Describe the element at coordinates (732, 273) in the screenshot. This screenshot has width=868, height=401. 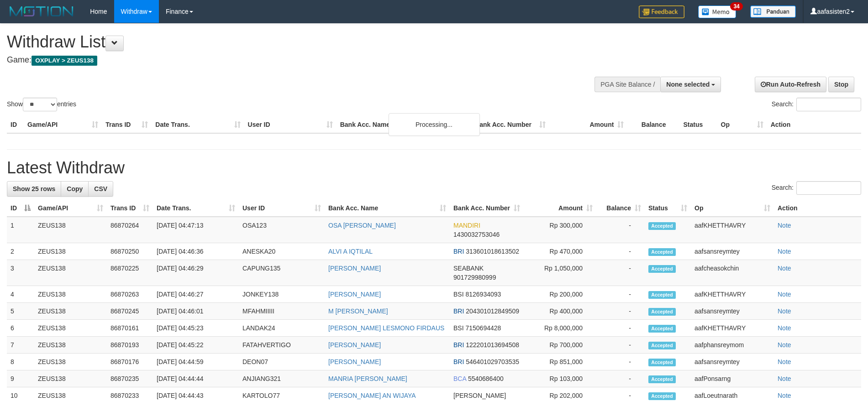
I see `td: aafcheasokchin` at that location.